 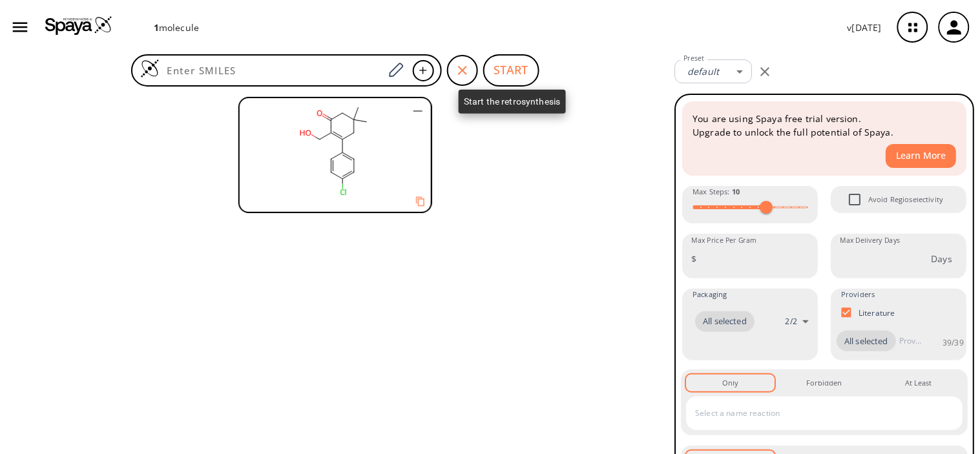 I want to click on p: Days, so click(x=941, y=258).